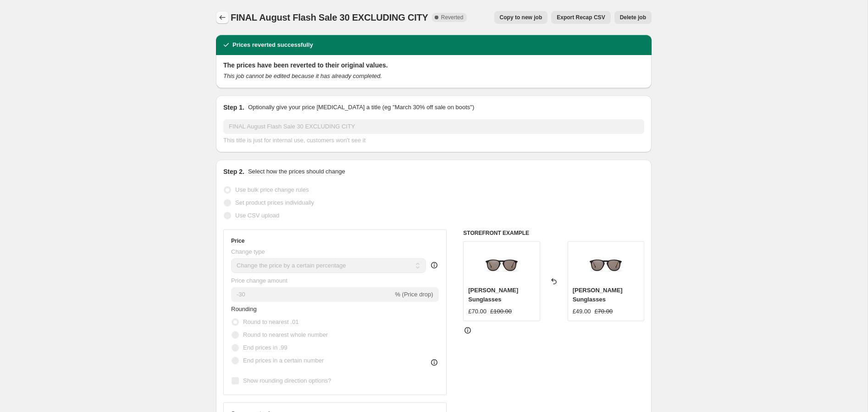  Describe the element at coordinates (285, 334) in the screenshot. I see `span: Round to nearest whole number` at that location.